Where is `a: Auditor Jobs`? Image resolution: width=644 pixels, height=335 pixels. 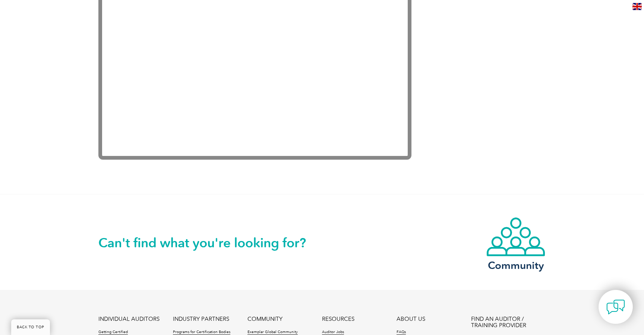 a: Auditor Jobs is located at coordinates (333, 332).